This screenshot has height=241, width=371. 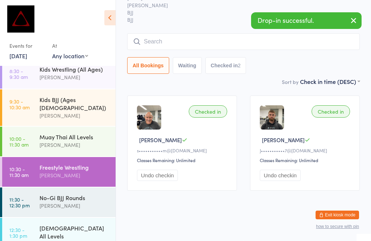 I want to click on div: At, so click(x=70, y=46).